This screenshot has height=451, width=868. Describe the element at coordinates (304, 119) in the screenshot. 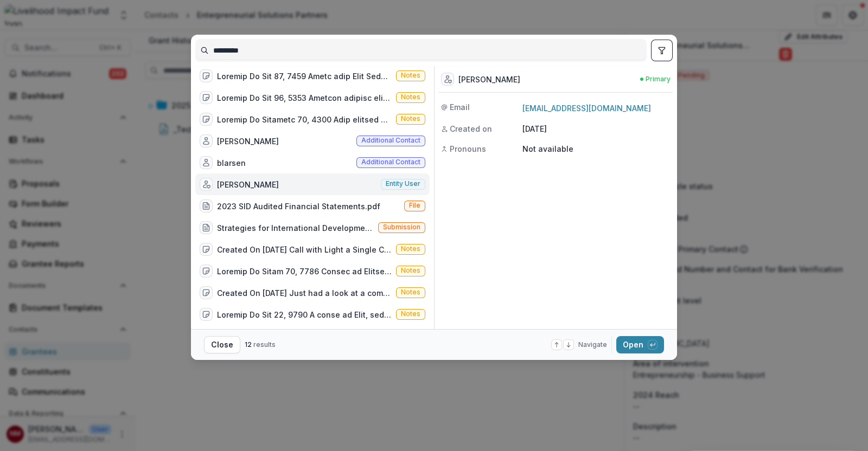

I see `div: Loremip Do Sitametc 70, 4300 Adip elitsed doei temp Incidi utl Etdolor magna. Aliqu enimadm ve Qu...` at that location.